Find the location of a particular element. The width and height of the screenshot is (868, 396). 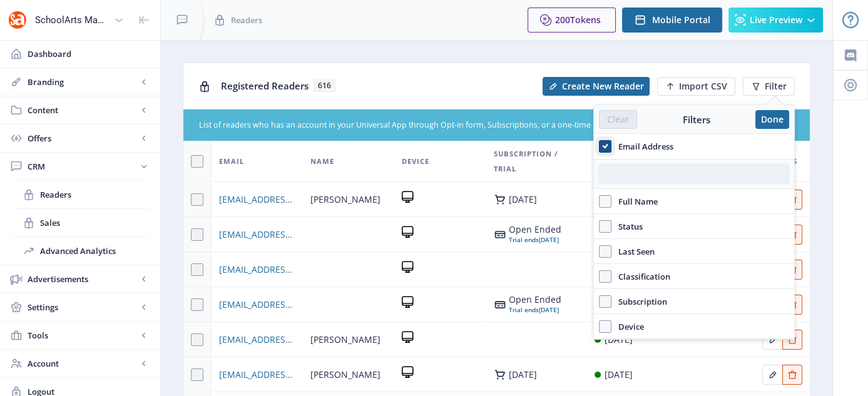

button: Clear is located at coordinates (618, 119).